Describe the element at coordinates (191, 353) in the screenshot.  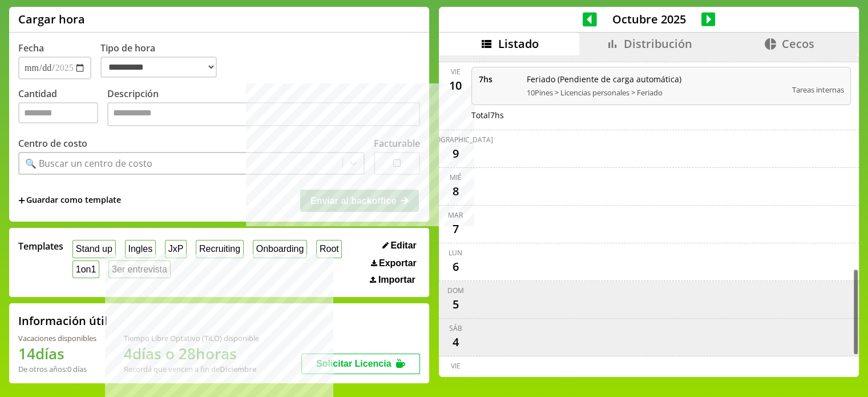
I see `h1: 4 días o 28 horas` at that location.